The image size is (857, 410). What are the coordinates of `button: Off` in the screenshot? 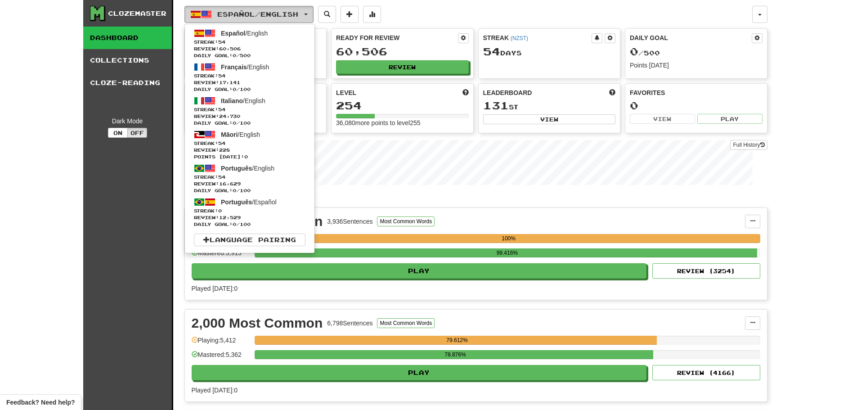 It's located at (137, 133).